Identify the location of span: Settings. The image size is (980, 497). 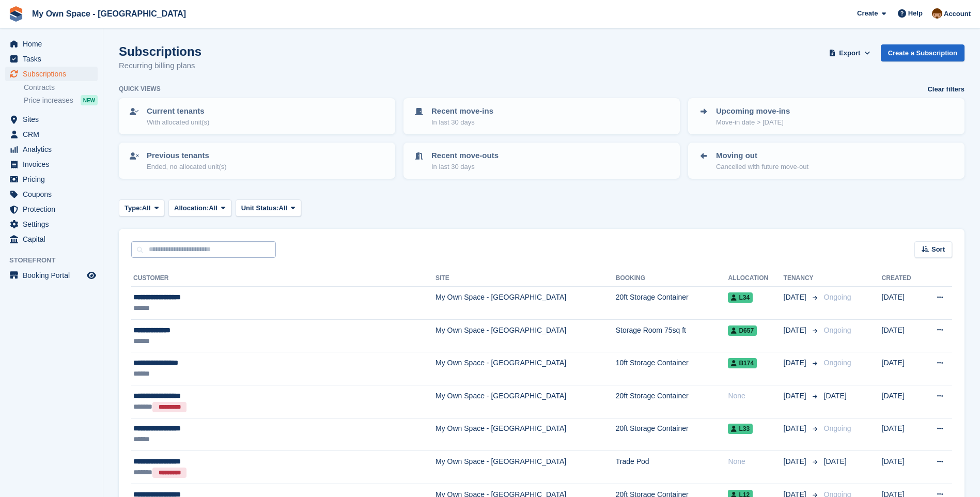
(54, 224).